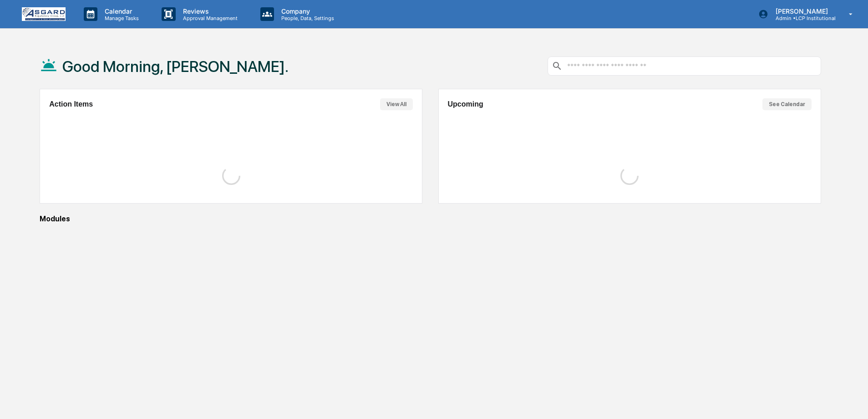  What do you see at coordinates (307, 11) in the screenshot?
I see `p: Company` at bounding box center [307, 11].